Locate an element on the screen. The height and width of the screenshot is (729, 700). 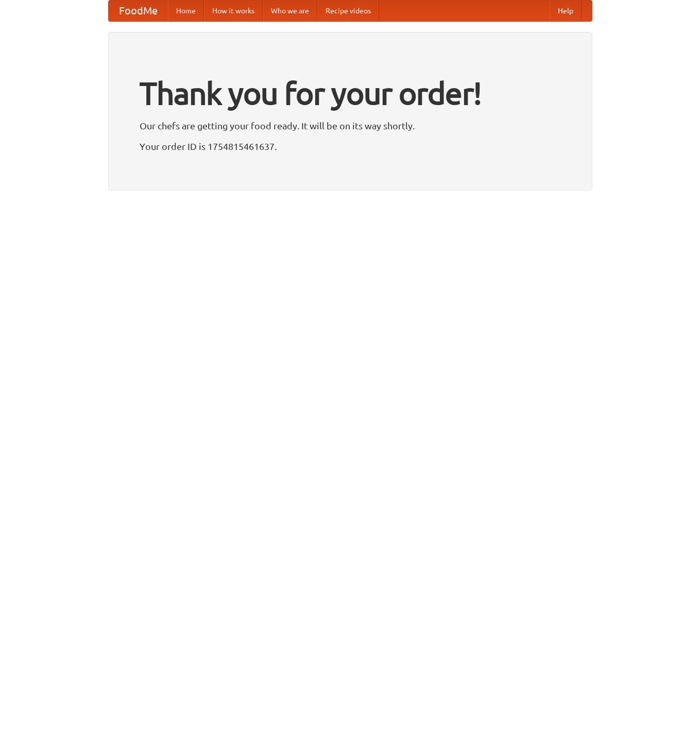
a: Who we are is located at coordinates (290, 11).